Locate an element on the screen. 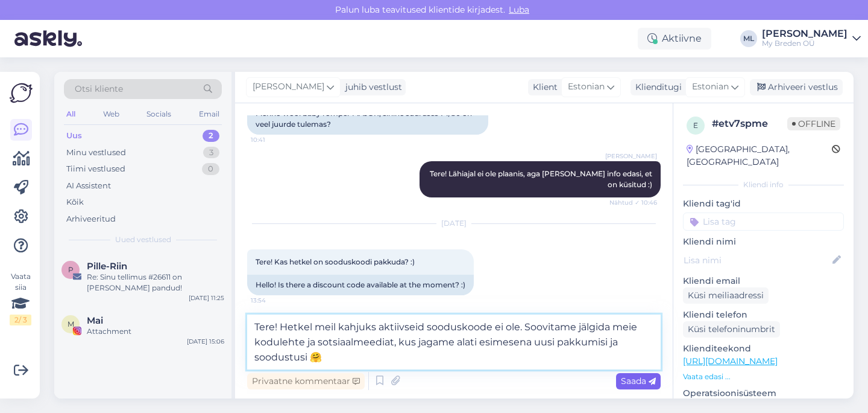  div: Kõik is located at coordinates (75, 202).